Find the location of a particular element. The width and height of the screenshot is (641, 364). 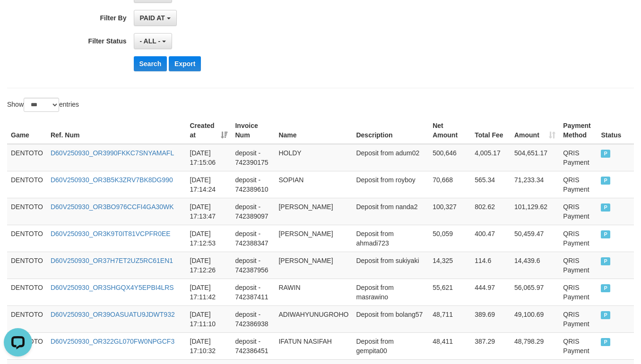

td: Deposit from bolang57 is located at coordinates (391, 318).